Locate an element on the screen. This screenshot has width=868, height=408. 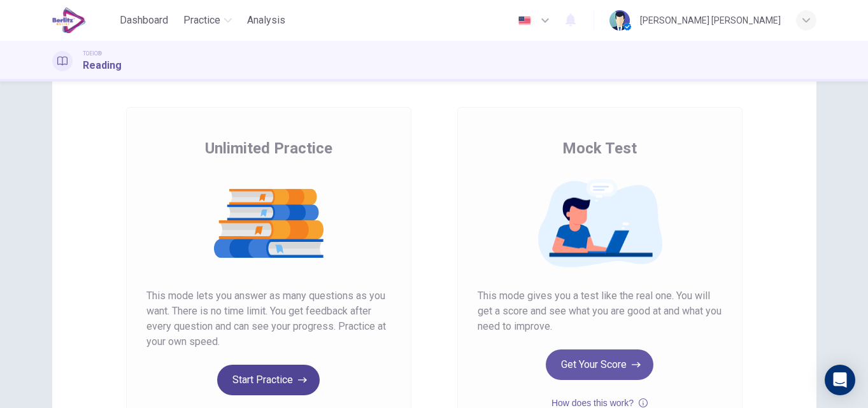
button: Analysis is located at coordinates (266, 20).